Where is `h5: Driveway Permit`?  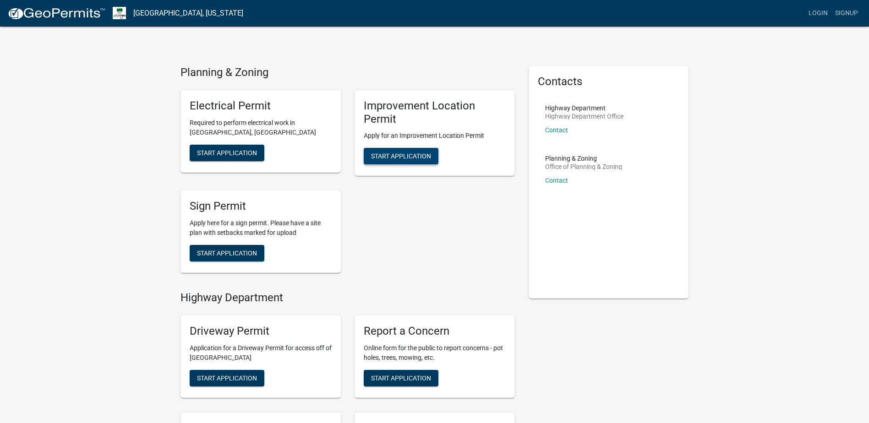 h5: Driveway Permit is located at coordinates (261, 331).